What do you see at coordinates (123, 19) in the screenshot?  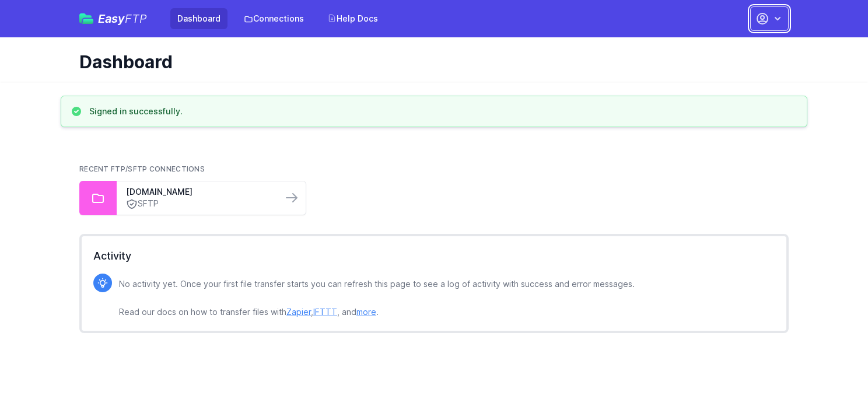 I see `span: Easy` at bounding box center [123, 19].